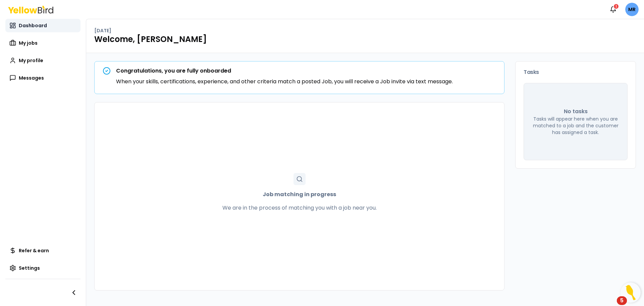 The image size is (644, 306). What do you see at coordinates (631, 10) in the screenshot?
I see `span: MR` at bounding box center [631, 10].